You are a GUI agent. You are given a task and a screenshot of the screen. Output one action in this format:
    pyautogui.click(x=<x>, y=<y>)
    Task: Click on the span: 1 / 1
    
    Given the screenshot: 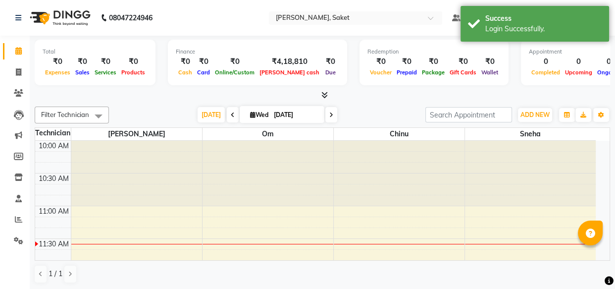 What is the action you would take?
    pyautogui.click(x=55, y=274)
    